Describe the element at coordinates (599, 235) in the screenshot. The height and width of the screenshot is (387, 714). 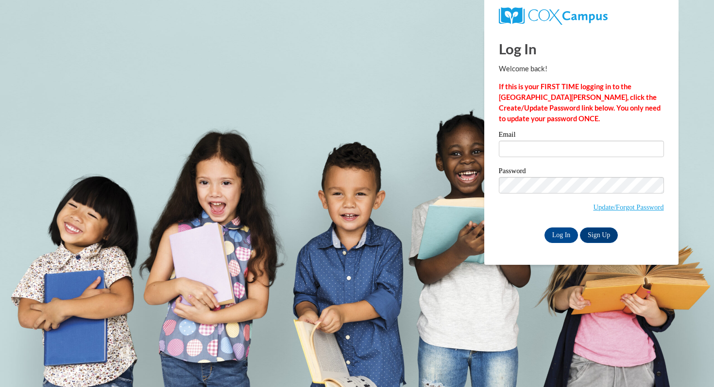
I see `a: Sign Up` at that location.